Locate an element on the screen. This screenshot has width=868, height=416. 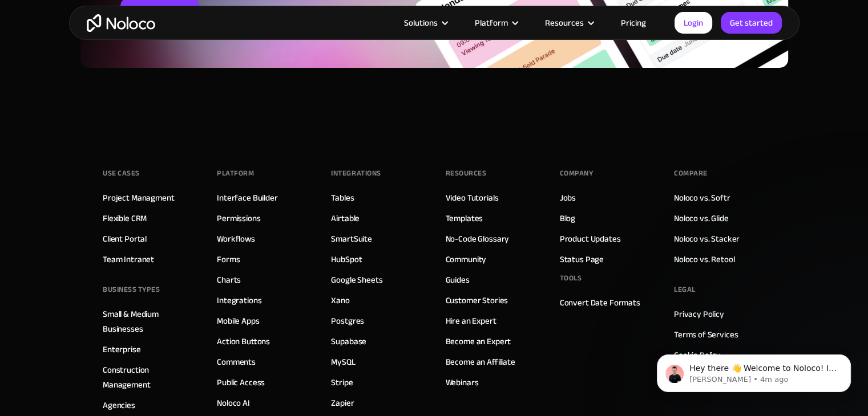
div: Tools is located at coordinates (570, 279).